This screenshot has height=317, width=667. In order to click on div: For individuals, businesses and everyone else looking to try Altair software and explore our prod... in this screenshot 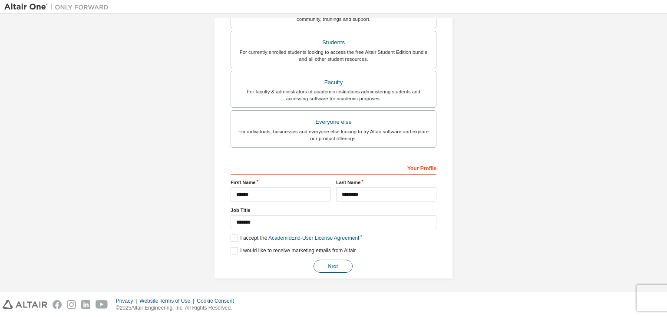, I will do `click(333, 135)`.